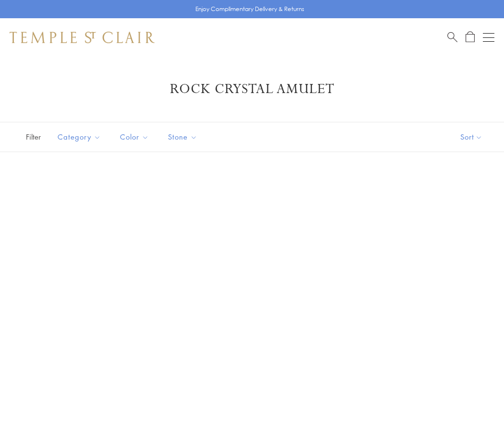 The width and height of the screenshot is (504, 426). Describe the element at coordinates (82, 37) in the screenshot. I see `img: Temple St. Clair` at that location.